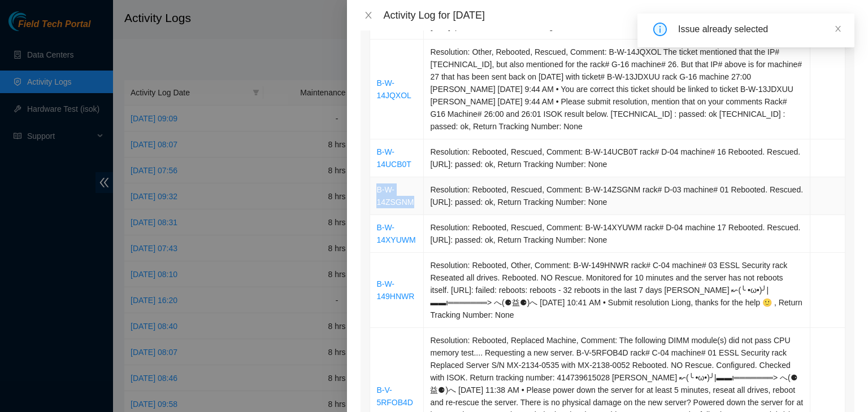 The image size is (868, 412). What do you see at coordinates (368, 15) in the screenshot?
I see `button: Close` at bounding box center [368, 15].